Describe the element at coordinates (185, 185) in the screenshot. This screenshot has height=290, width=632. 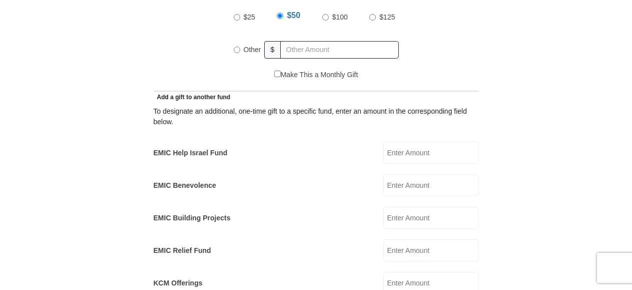
I see `label: EMIC Benevolence` at that location.